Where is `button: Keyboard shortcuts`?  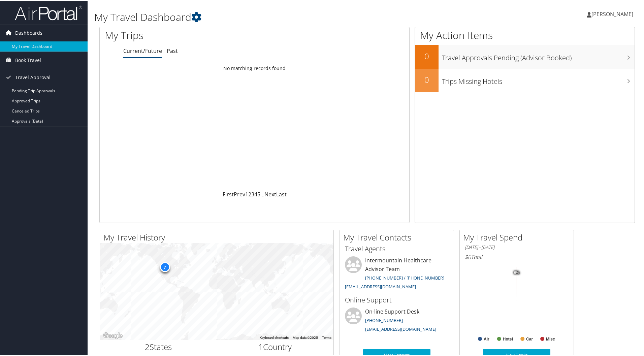
button: Keyboard shortcuts is located at coordinates (274, 337).